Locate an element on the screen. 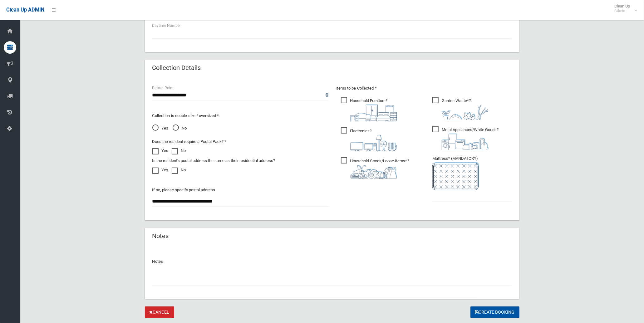 This screenshot has width=644, height=323. img: 4fd8a5c772b2c999c83690221e5242e0.png is located at coordinates (465, 112).